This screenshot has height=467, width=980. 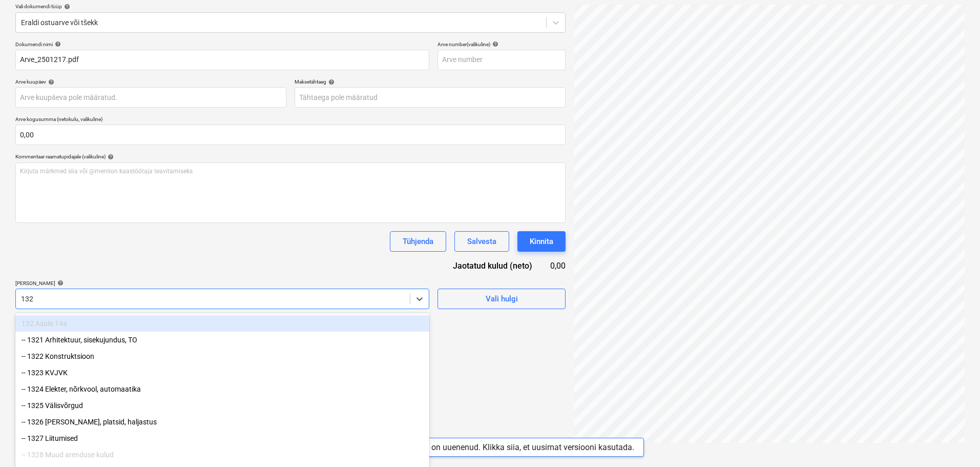 I want to click on div: -- 1321 Arhitektuur, sisekujundus, TO, so click(x=222, y=340).